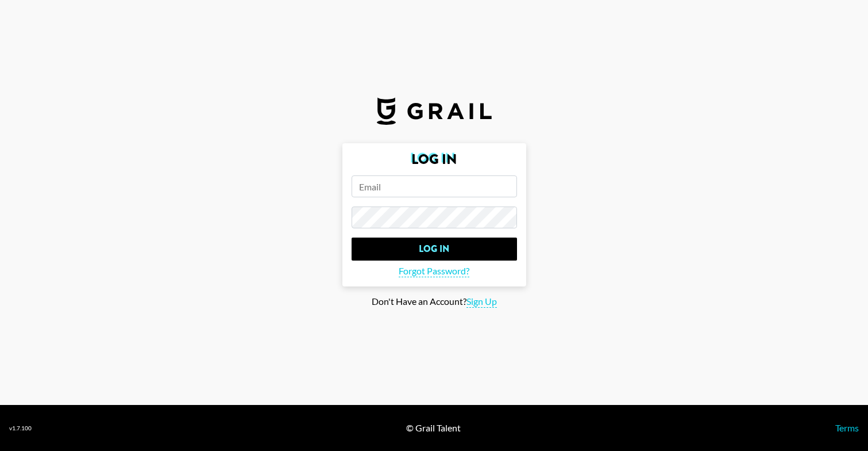 This screenshot has height=451, width=868. Describe the element at coordinates (434, 159) in the screenshot. I see `h2: Log In` at that location.